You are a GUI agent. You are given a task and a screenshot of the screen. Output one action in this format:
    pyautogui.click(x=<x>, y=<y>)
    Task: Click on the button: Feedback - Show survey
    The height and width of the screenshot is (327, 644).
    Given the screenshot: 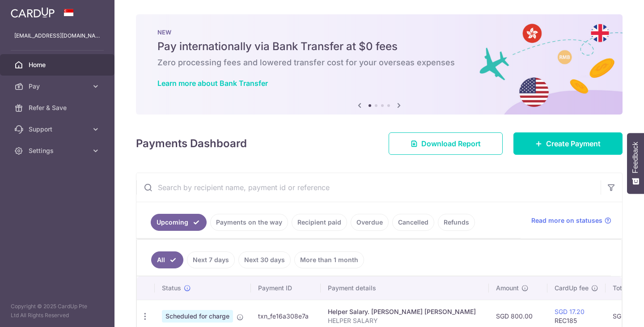 What is the action you would take?
    pyautogui.click(x=635, y=164)
    